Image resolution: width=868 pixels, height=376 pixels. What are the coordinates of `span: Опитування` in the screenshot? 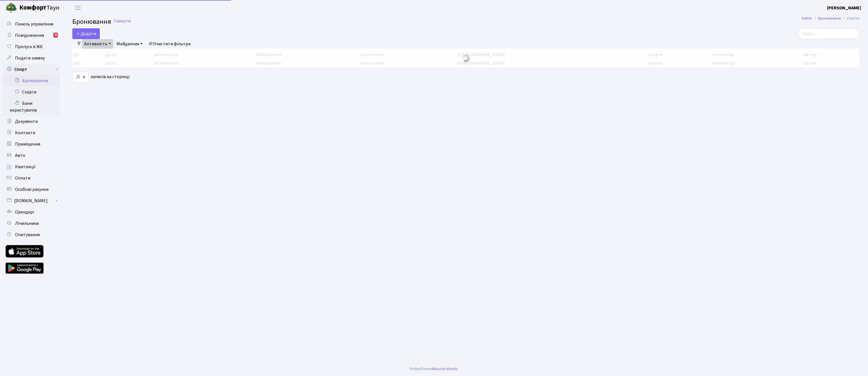 It's located at (27, 235).